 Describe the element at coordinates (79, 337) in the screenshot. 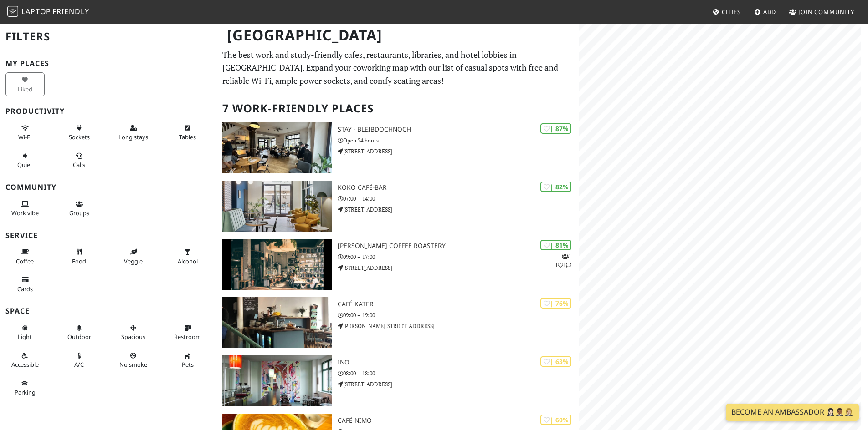

I see `span: Outdoor area` at that location.